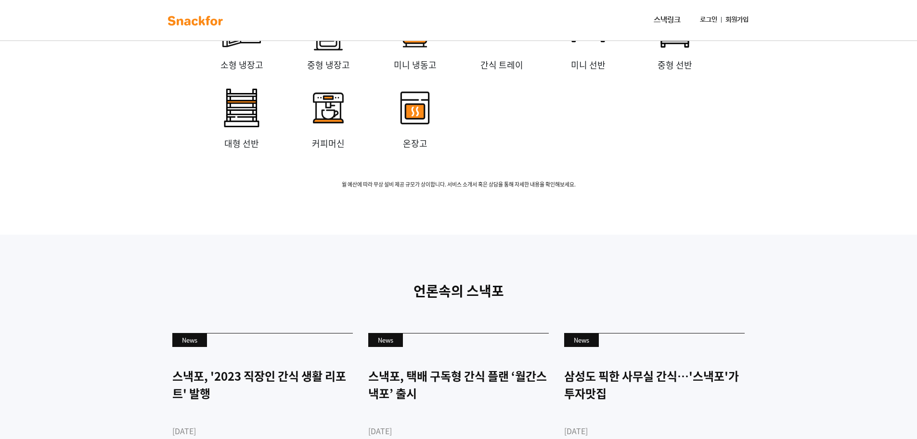  Describe the element at coordinates (262, 384) in the screenshot. I see `div: 스낵포, '2023 직장인 간식 생활 리포트' 발행` at that location.